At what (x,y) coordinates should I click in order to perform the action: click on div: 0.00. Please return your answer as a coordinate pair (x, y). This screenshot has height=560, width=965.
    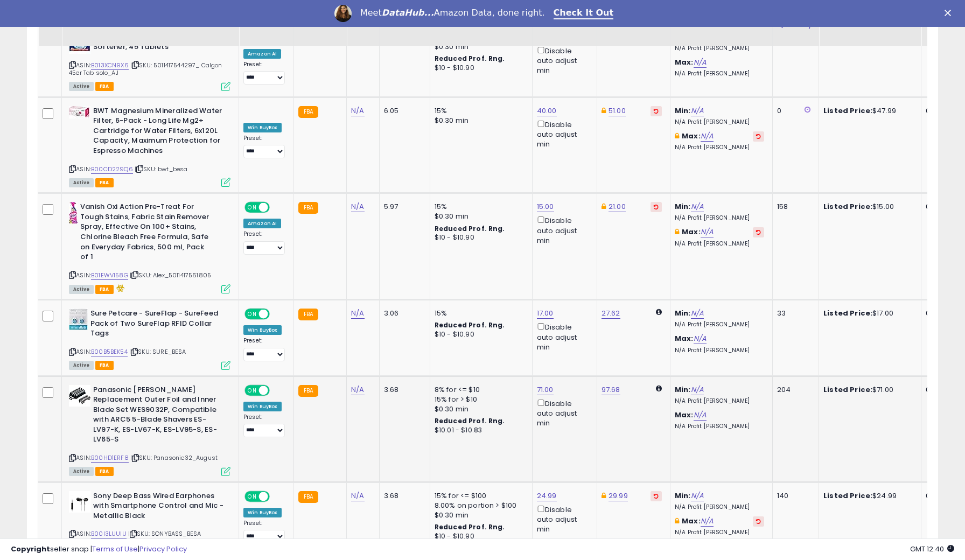
    Looking at the image, I should click on (935, 313).